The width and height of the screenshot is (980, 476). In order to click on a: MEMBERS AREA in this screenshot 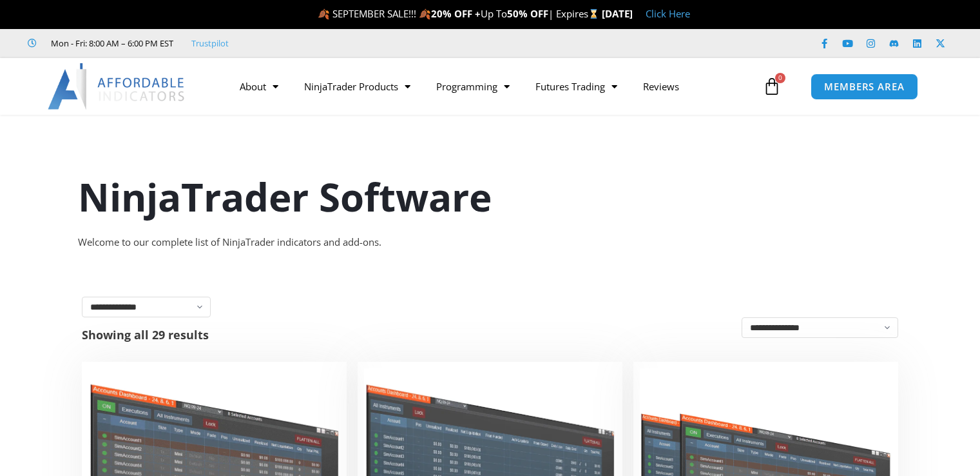, I will do `click(864, 86)`.